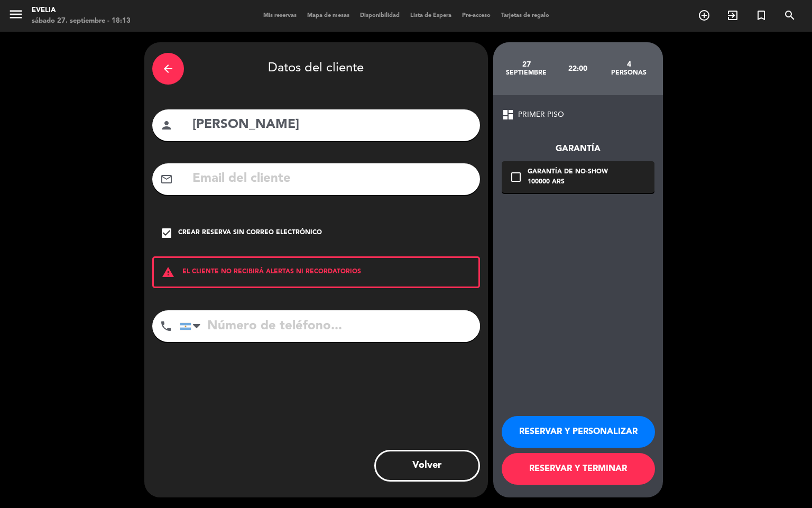 Image resolution: width=812 pixels, height=508 pixels. I want to click on div: Datos del cliente, so click(316, 69).